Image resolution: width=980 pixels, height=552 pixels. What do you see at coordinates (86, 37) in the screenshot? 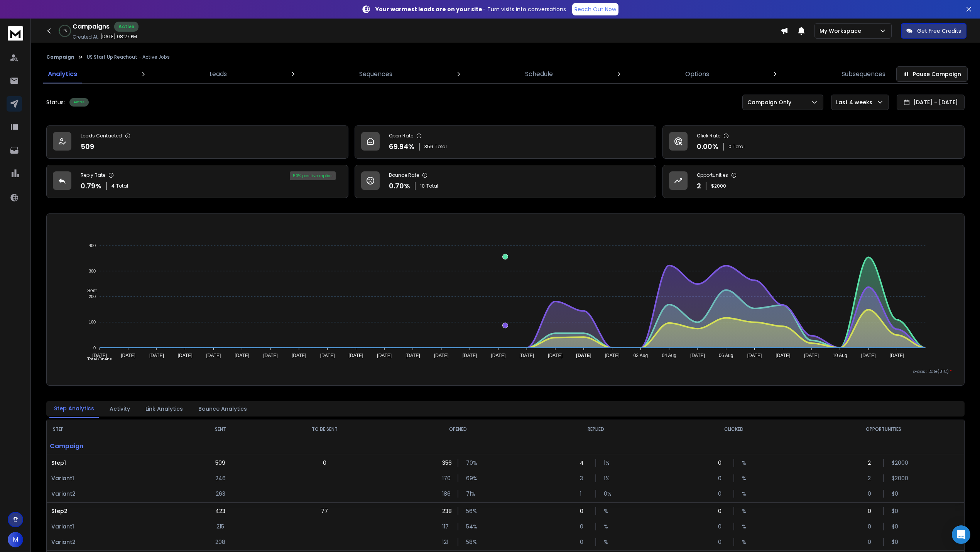
I see `p: Created At:` at bounding box center [86, 37].